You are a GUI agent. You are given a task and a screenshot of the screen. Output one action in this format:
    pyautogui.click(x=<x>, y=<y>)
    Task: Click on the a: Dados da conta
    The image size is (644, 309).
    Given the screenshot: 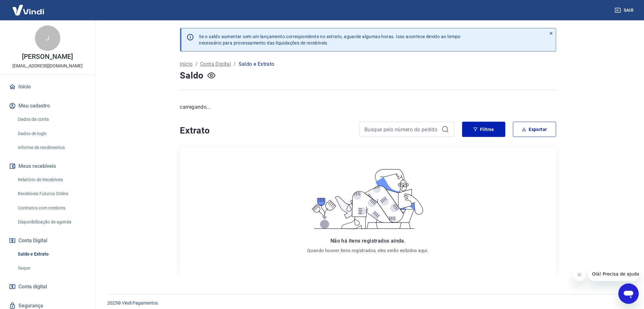 What is the action you would take?
    pyautogui.click(x=51, y=119)
    